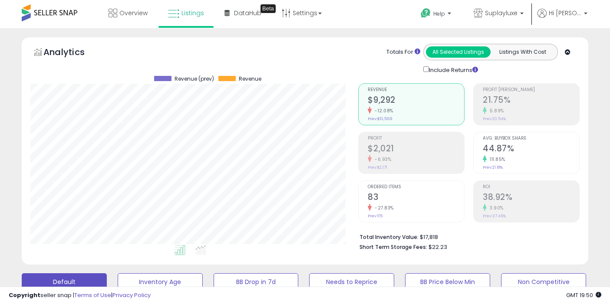 This screenshot has width=610, height=304. I want to click on h2: 83, so click(416, 198).